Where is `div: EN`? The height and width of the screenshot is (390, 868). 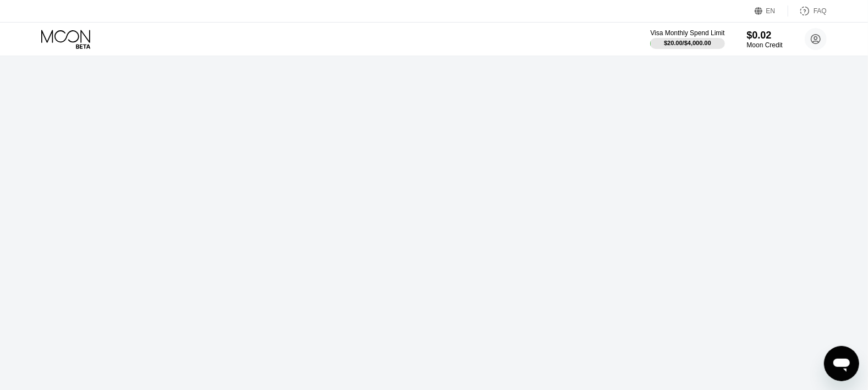 div: EN is located at coordinates (771, 11).